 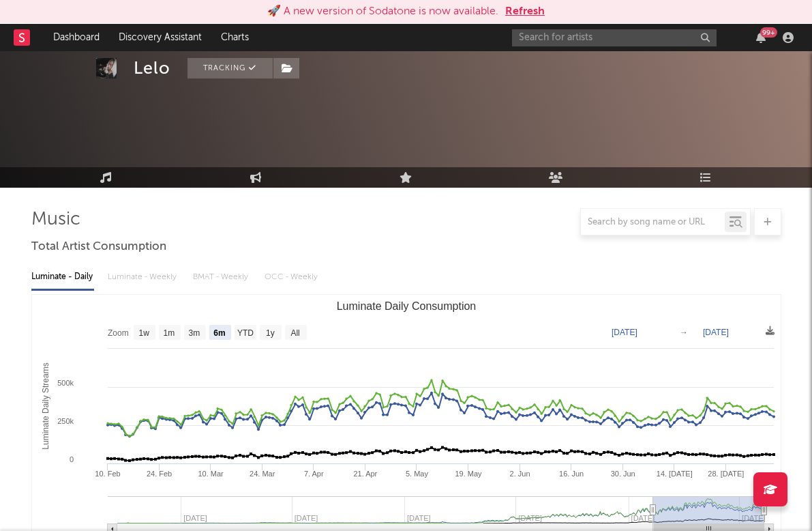 I want to click on text: Luminate Daily Streams, so click(x=45, y=405).